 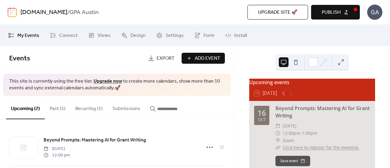 I want to click on span: Install, so click(x=240, y=36).